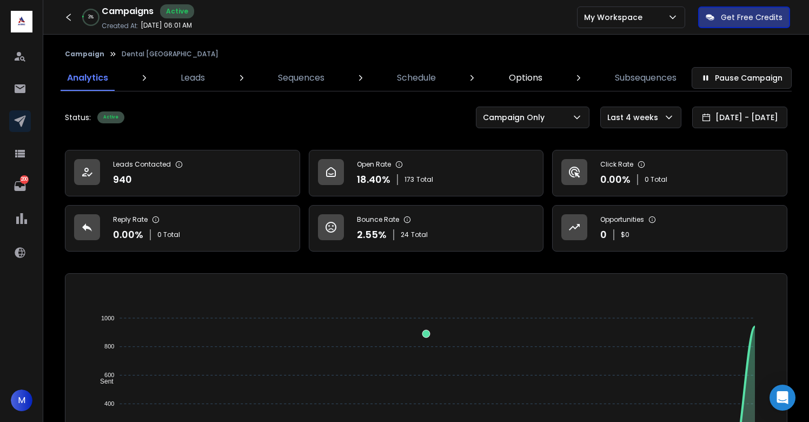 The height and width of the screenshot is (422, 809). Describe the element at coordinates (625, 235) in the screenshot. I see `p: $ 0` at that location.